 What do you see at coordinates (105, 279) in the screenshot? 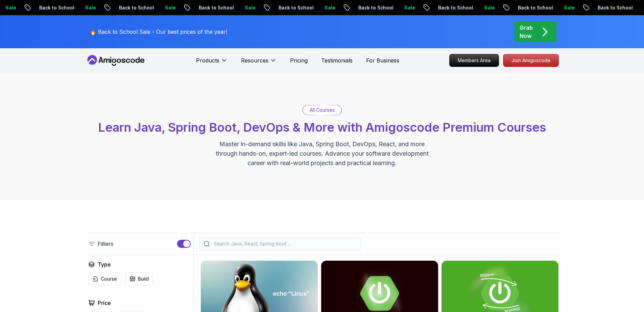
I see `button: Course` at bounding box center [105, 279].